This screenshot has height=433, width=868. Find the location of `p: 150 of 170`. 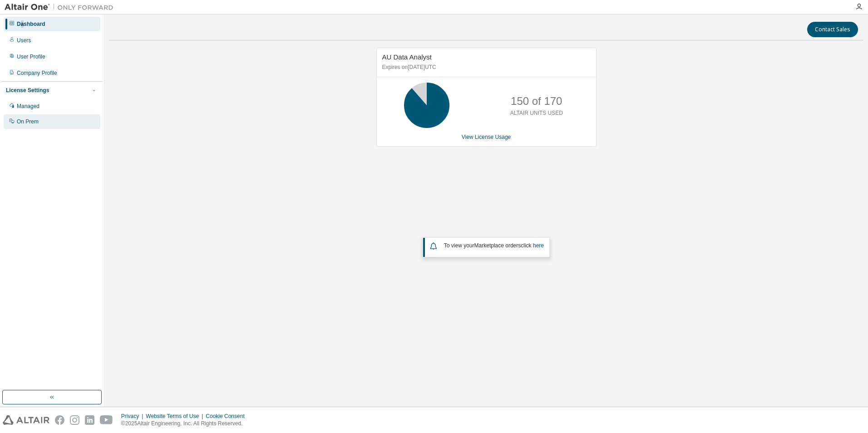

p: 150 of 170 is located at coordinates (536, 101).